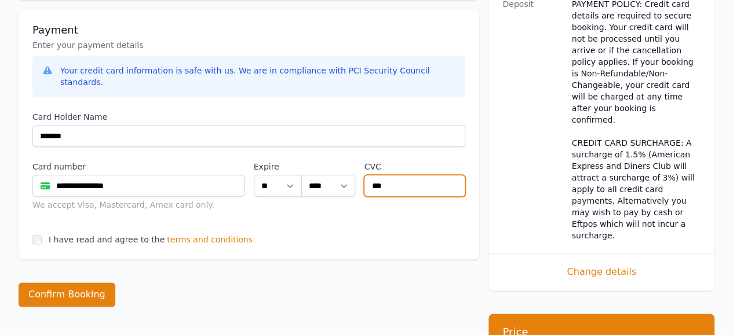 The image size is (733, 335). Describe the element at coordinates (258, 76) in the screenshot. I see `div: Your credit card information is safe with us. We are in compliance with PCI Security Council stan...` at that location.